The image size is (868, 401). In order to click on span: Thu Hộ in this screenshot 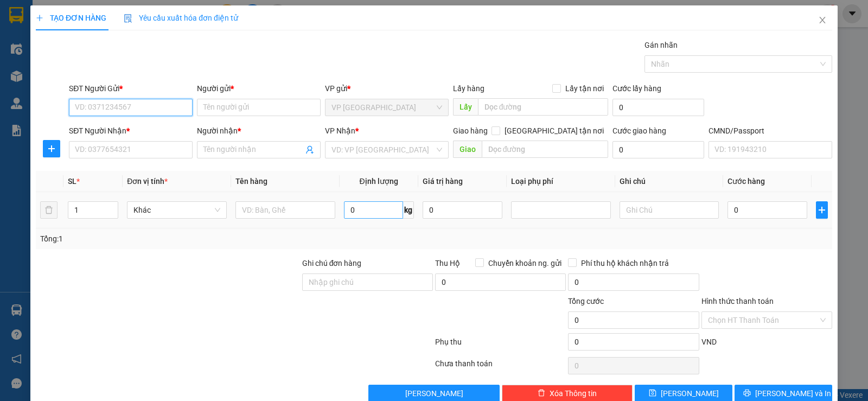, I will do `click(447, 263)`.